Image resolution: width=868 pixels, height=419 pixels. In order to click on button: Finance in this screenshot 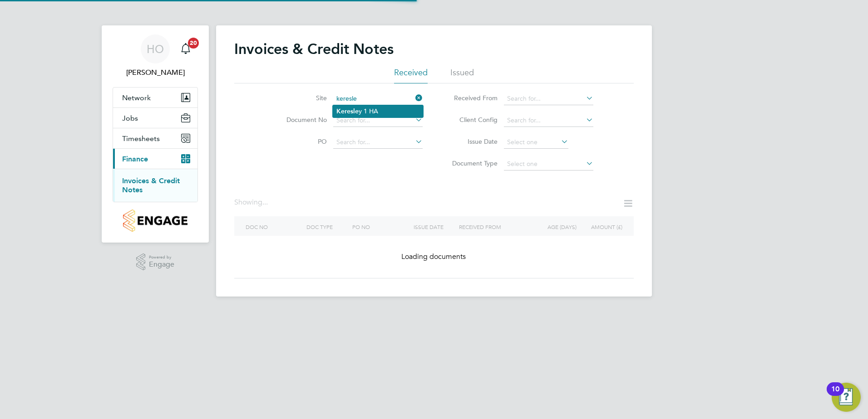, I will do `click(155, 158)`.